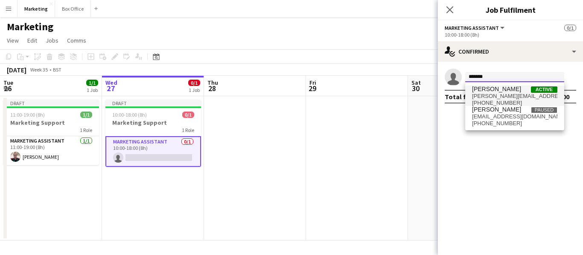 The width and height of the screenshot is (583, 255). What do you see at coordinates (30, 27) in the screenshot?
I see `h1: Marketing` at bounding box center [30, 27].